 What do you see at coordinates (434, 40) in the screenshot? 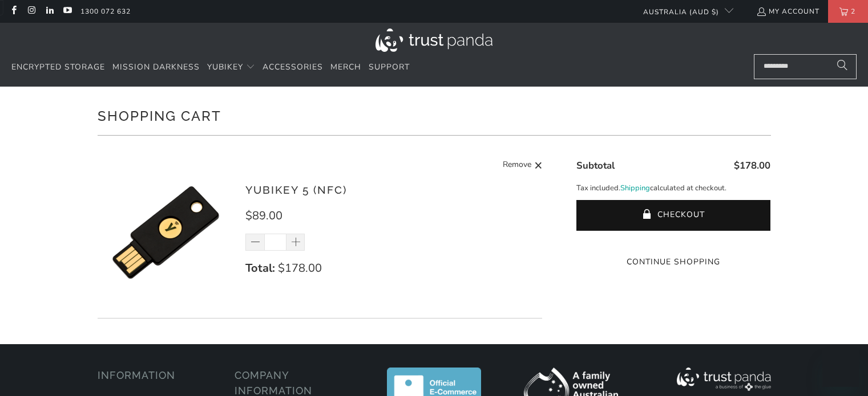
I see `img: Trust Panda Australia` at bounding box center [434, 40].